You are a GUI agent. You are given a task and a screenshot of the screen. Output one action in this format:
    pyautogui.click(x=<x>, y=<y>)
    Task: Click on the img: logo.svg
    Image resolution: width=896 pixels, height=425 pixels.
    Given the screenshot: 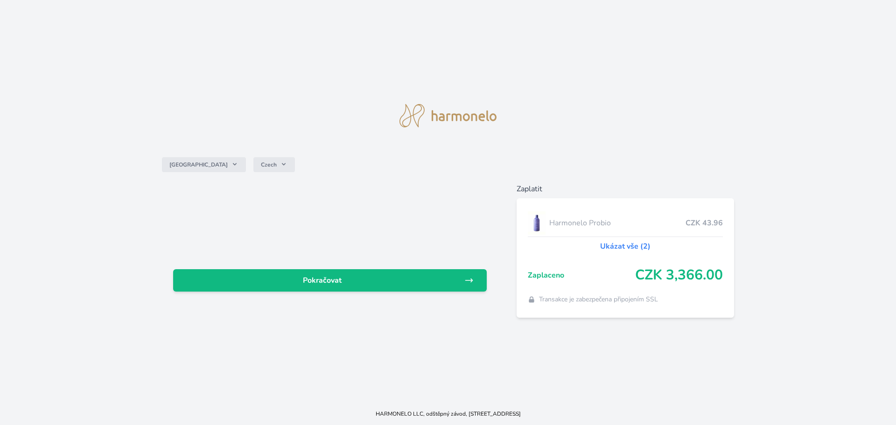 What is the action you would take?
    pyautogui.click(x=448, y=116)
    